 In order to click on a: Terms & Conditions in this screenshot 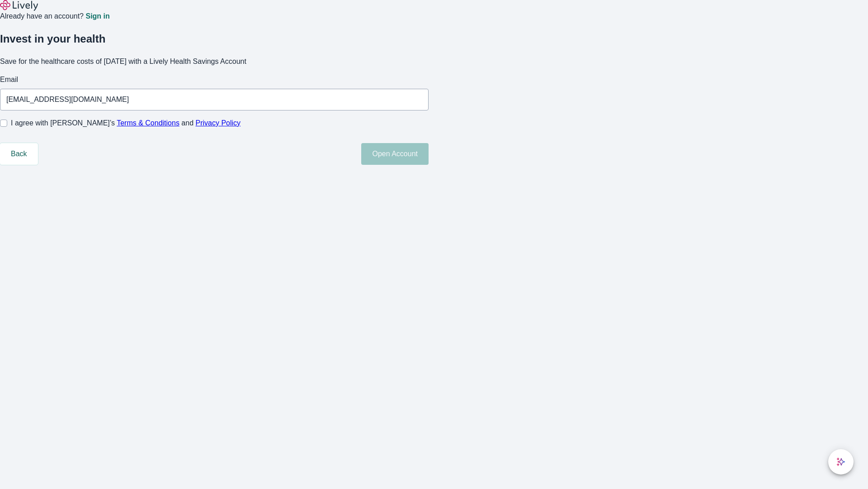, I will do `click(148, 122)`.